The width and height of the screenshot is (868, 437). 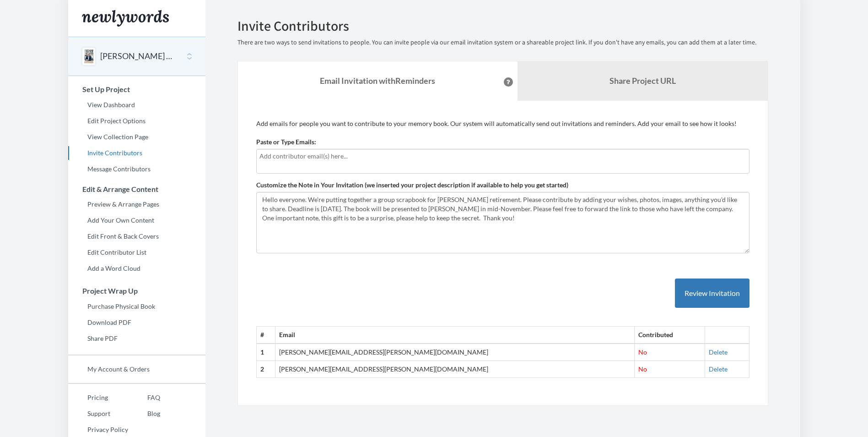 I want to click on th: Contributed, so click(x=670, y=334).